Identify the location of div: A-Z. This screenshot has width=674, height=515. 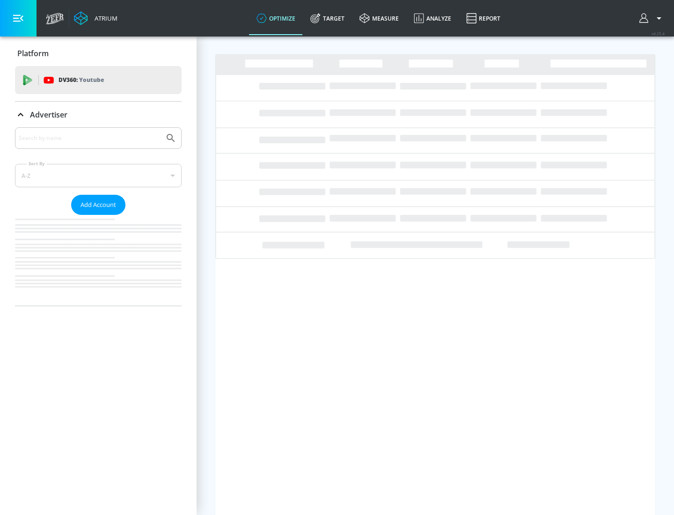
(98, 176).